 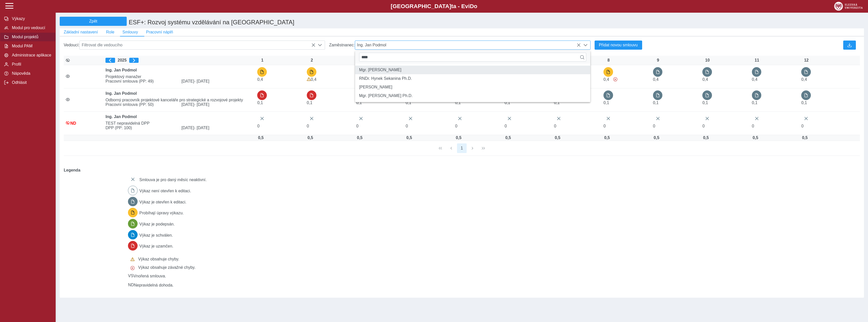 I want to click on span: Pracovní smlouva (PP: 49), so click(x=142, y=82).